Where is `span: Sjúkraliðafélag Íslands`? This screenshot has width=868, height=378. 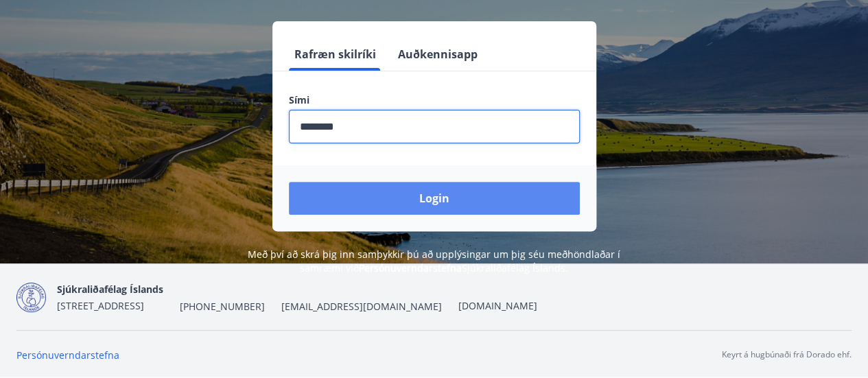 span: Sjúkraliðafélag Íslands is located at coordinates (110, 288).